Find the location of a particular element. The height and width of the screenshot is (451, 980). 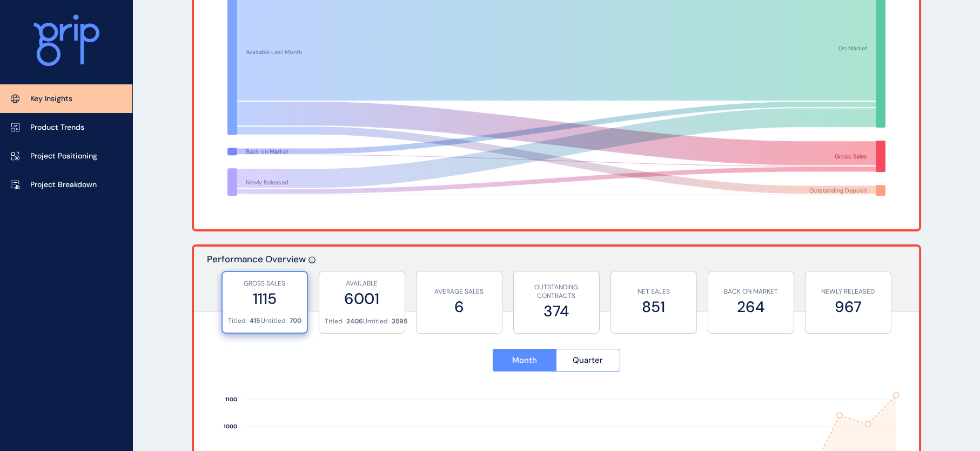

label: 967 is located at coordinates (848, 306).